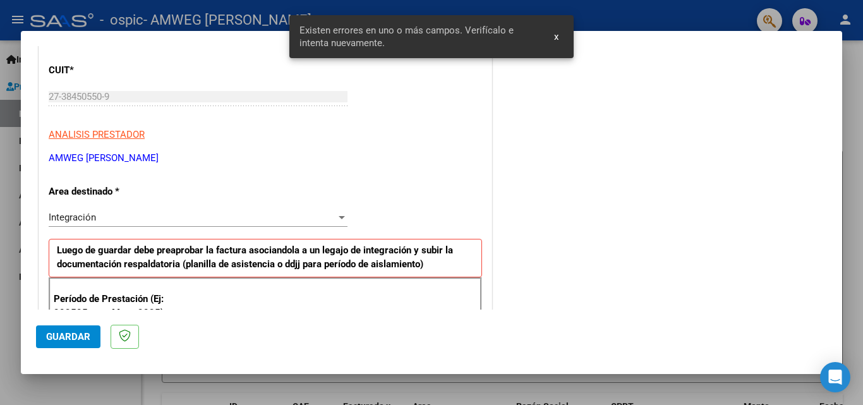 The image size is (863, 405). Describe the element at coordinates (114, 70) in the screenshot. I see `p: CUIT` at that location.